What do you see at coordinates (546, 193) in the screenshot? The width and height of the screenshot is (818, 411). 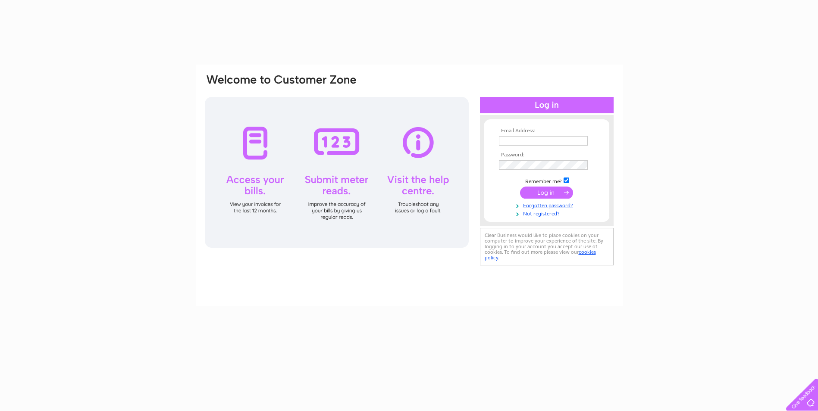 I see `input: Submit` at bounding box center [546, 193].